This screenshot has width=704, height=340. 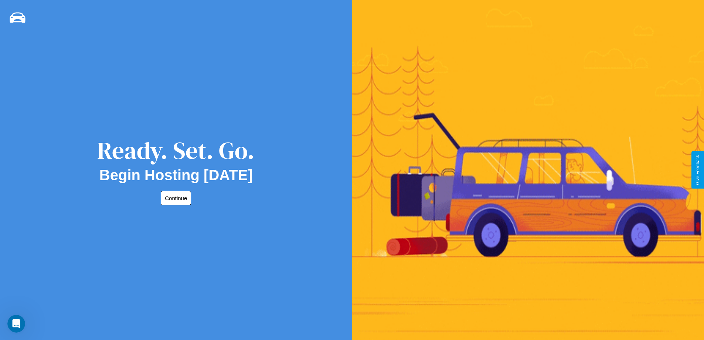 I want to click on div: Ready. Set. Go., so click(x=176, y=150).